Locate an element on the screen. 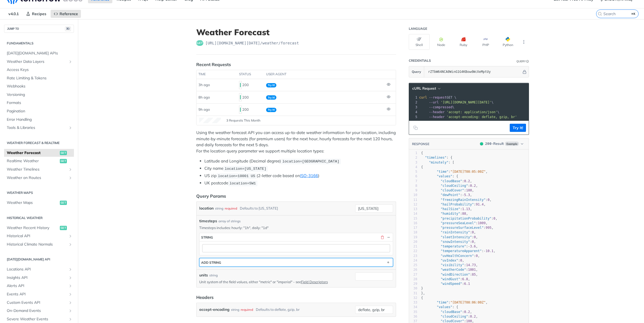 This screenshot has height=323, width=644. button: cURL Request is located at coordinates (426, 89).